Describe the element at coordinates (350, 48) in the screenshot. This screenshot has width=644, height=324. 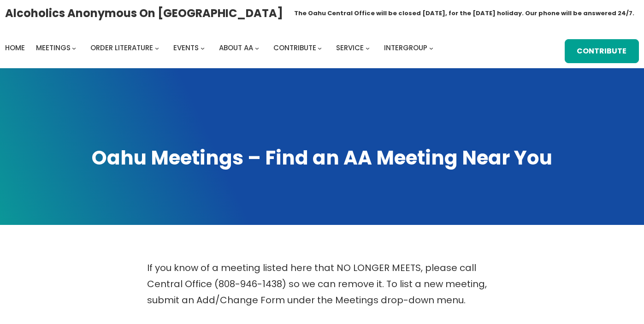
I see `a: Service` at that location.